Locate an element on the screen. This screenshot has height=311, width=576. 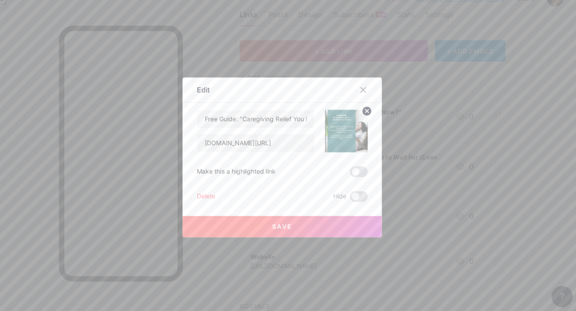
div: Make this a highlighted link is located at coordinates (247, 169).